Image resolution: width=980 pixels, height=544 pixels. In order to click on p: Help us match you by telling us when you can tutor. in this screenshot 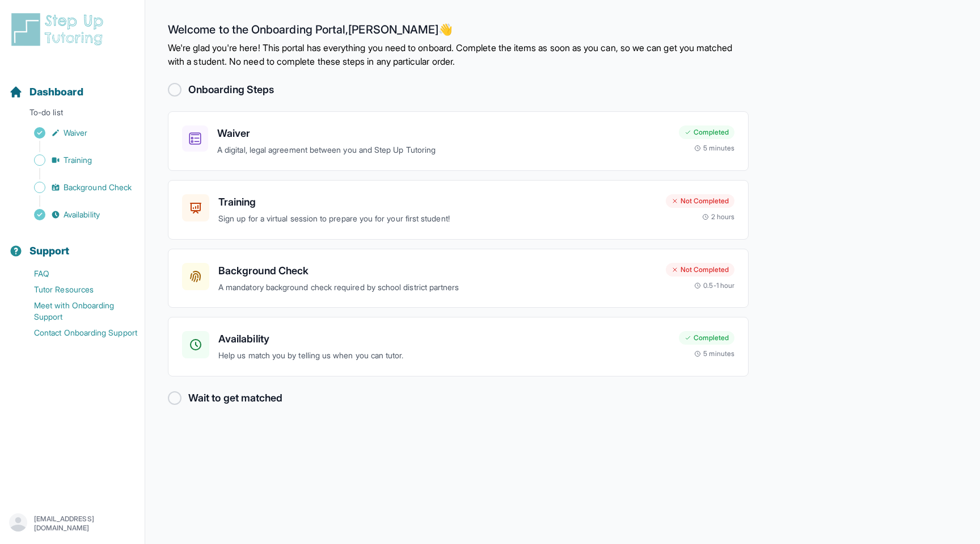, I will do `click(444, 356)`.